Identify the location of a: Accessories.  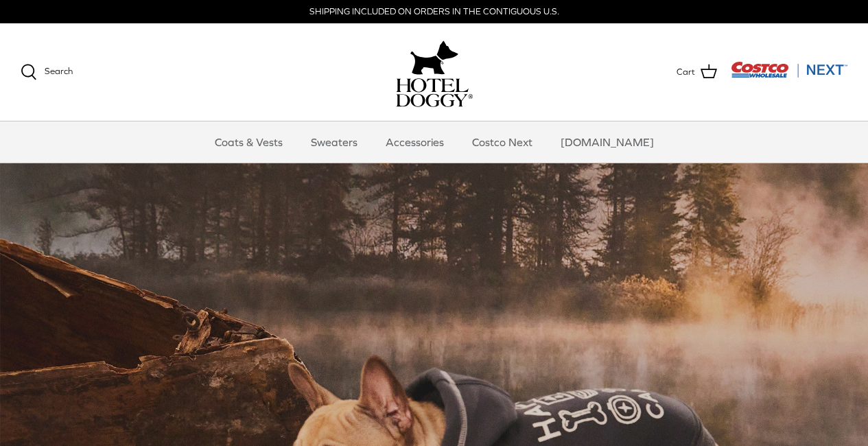
(414, 142).